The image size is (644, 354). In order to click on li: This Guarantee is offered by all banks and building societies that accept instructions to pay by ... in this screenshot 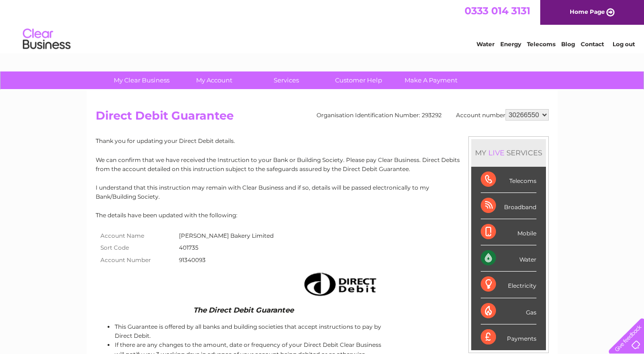, I will do `click(249, 331)`.